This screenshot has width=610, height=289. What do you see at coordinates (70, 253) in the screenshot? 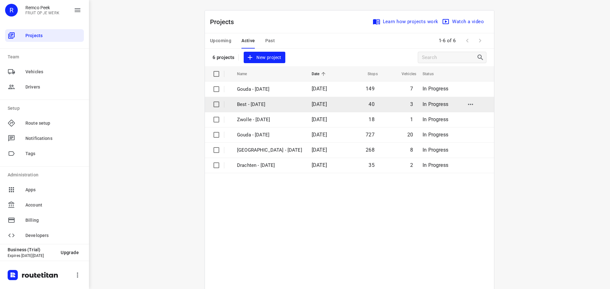
I see `button: Upgrade` at bounding box center [70, 253].